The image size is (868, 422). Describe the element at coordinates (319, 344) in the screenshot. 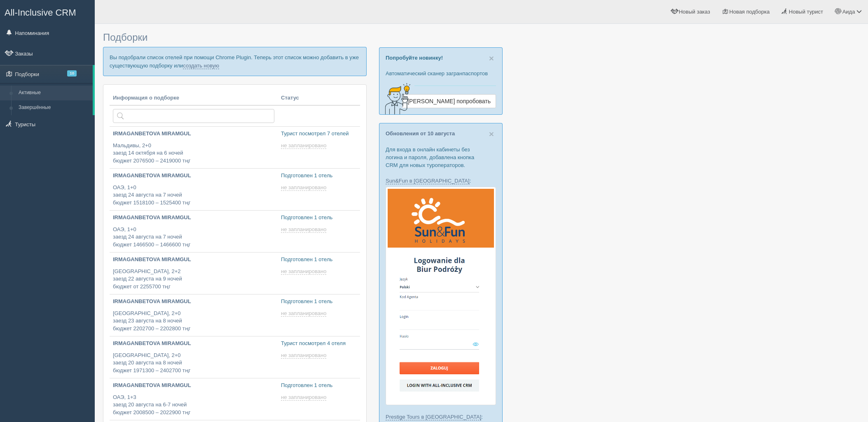

I see `p: Турист посмотрел 4 отеля` at that location.